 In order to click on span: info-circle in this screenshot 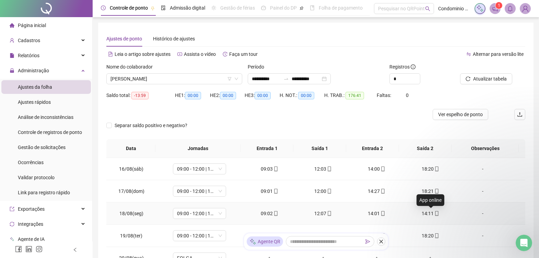, I will do `click(413, 67)`.